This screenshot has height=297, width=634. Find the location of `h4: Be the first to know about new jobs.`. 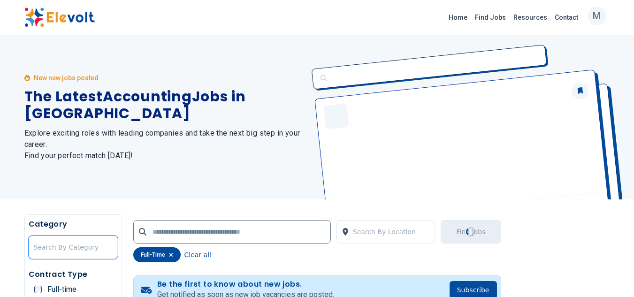

h4: Be the first to know about new jobs. is located at coordinates (246, 285).